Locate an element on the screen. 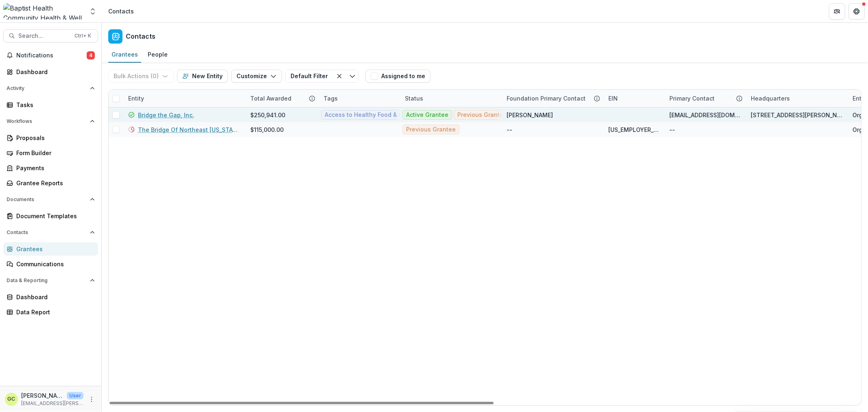  span: Notifications is located at coordinates (51, 55).